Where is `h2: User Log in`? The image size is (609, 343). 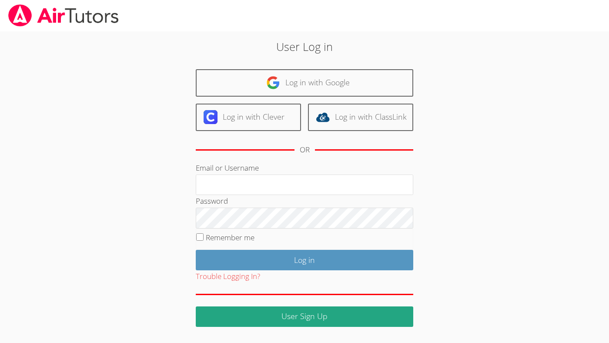 h2: User Log in is located at coordinates (305, 47).